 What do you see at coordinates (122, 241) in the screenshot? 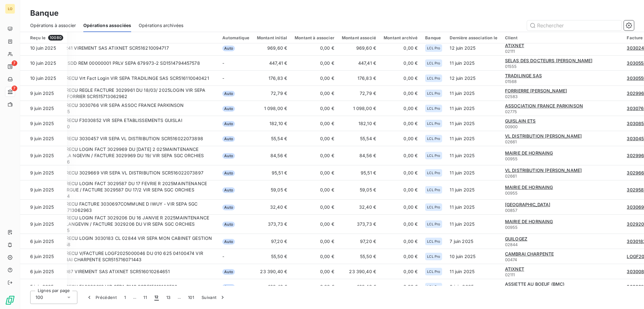
I see `td: VIREMENT SEPA RECU LOGIN 3030183 CL 02844 VIR SEPA MON CABINET GESTION SCR515722343258` at bounding box center [122, 241].